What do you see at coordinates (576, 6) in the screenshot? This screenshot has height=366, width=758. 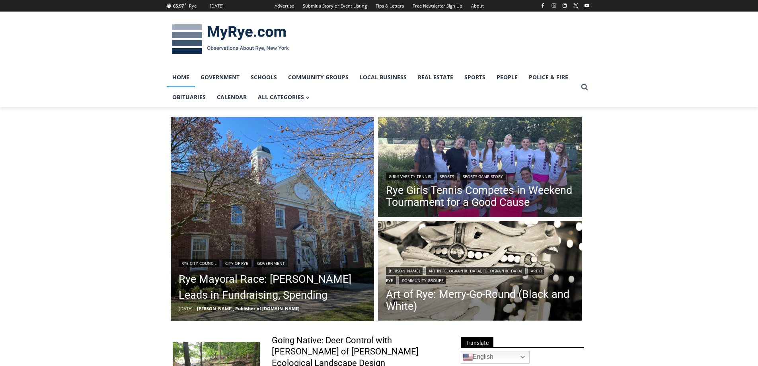 I see `a: X` at bounding box center [576, 6].